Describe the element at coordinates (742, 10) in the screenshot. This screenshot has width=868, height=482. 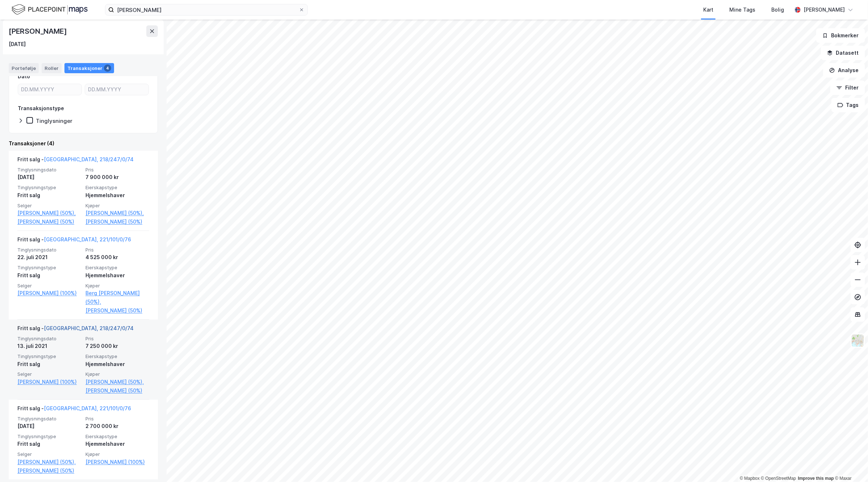
I see `div: Mine Tags` at that location.